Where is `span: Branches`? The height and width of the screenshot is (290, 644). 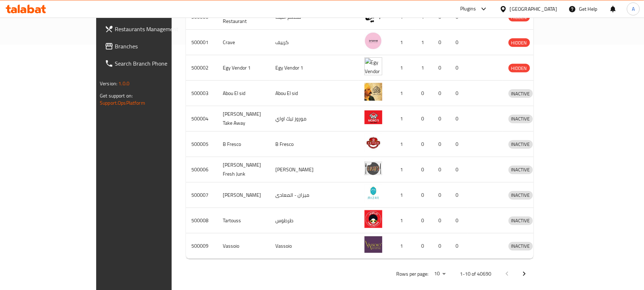 span: Branches is located at coordinates (156, 46).